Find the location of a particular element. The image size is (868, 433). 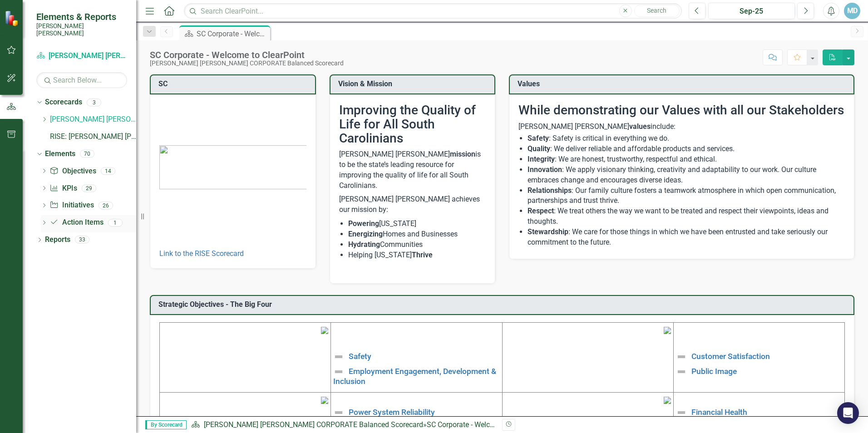

div: 70 is located at coordinates (87, 154).